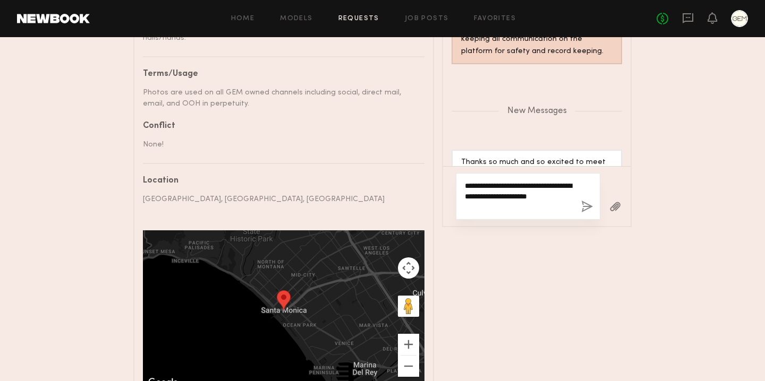 Image resolution: width=765 pixels, height=381 pixels. Describe the element at coordinates (359, 19) in the screenshot. I see `a: Requests` at that location.